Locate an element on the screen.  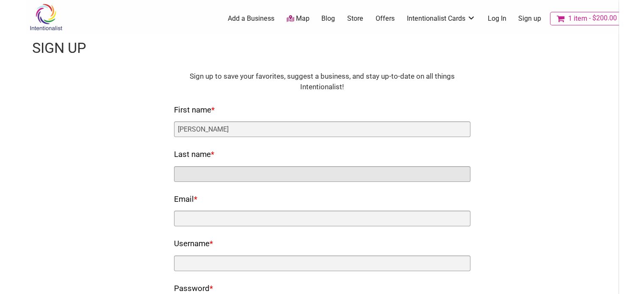
label: Last name is located at coordinates (194, 155).